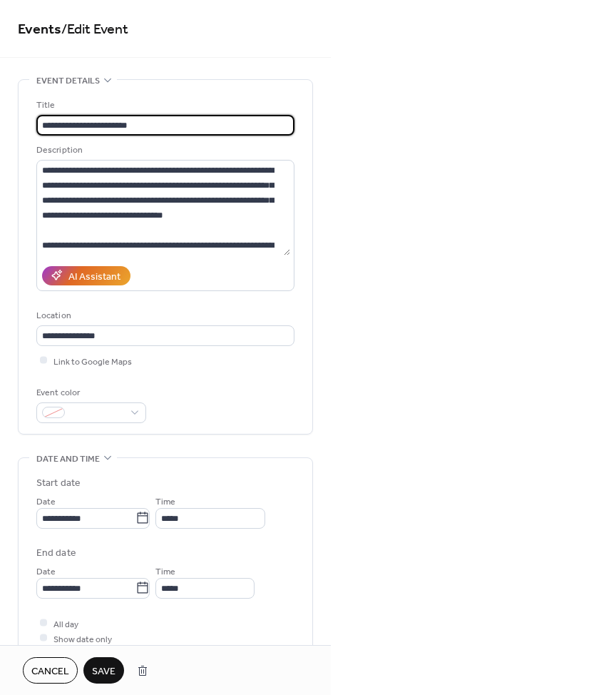 This screenshot has width=616, height=695. Describe the element at coordinates (68, 459) in the screenshot. I see `span: Date and time` at that location.